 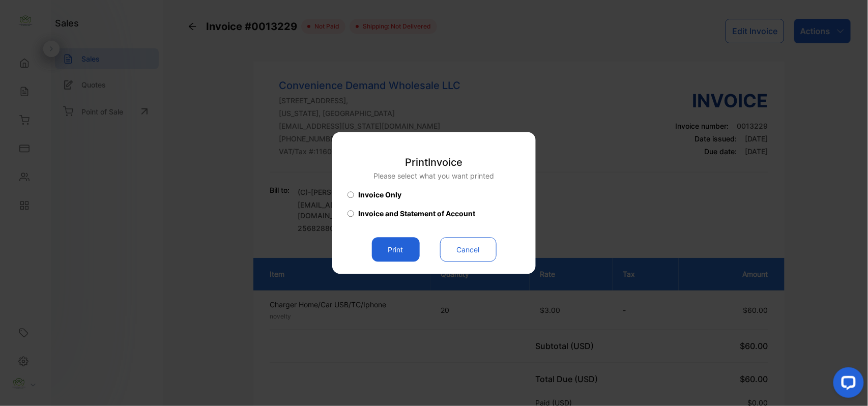 I want to click on span: Invoice and Statement of Account, so click(x=417, y=214).